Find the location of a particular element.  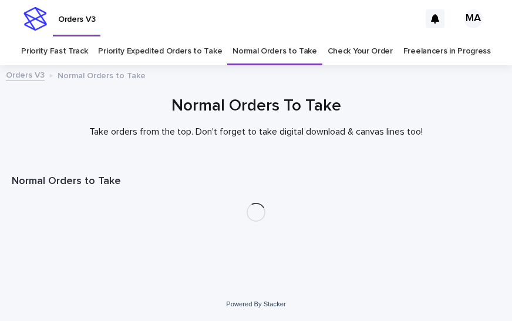

h1: Normal Orders To Take is located at coordinates (256, 106).